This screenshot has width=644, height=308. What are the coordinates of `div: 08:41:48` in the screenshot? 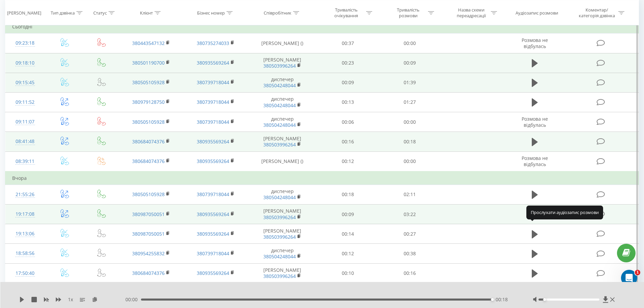 It's located at (25, 141).